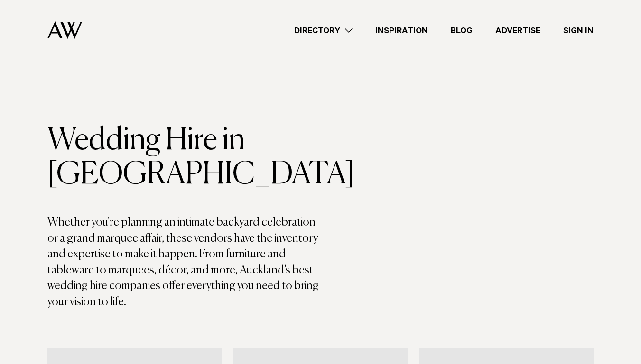 This screenshot has height=364, width=641. I want to click on a: Inspiration, so click(402, 30).